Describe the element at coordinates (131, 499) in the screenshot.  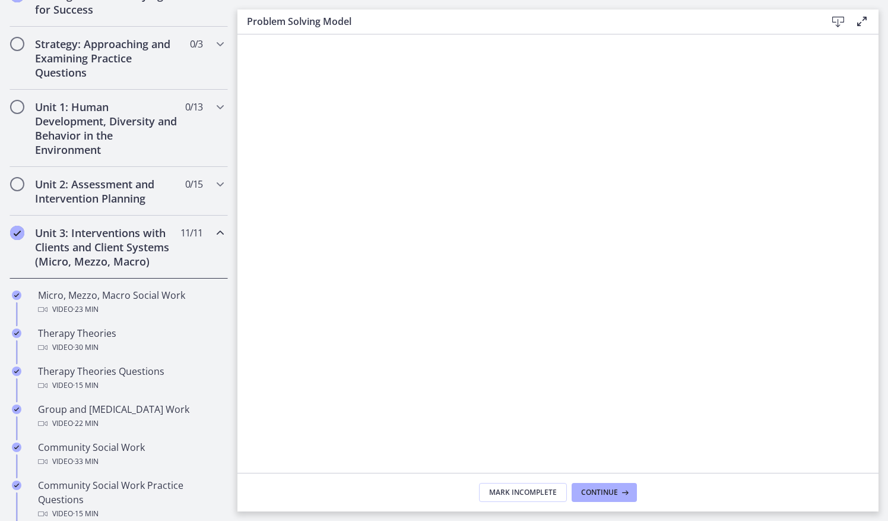
I see `div: Community Social Work Practice Questions` at that location.